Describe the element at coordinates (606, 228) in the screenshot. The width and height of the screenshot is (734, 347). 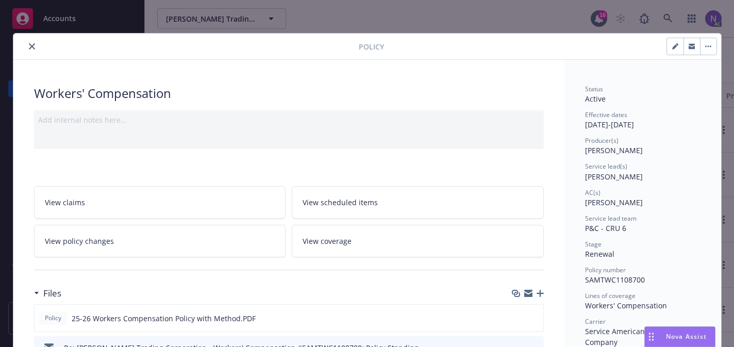
I see `span: P&C - CRU 6` at that location.